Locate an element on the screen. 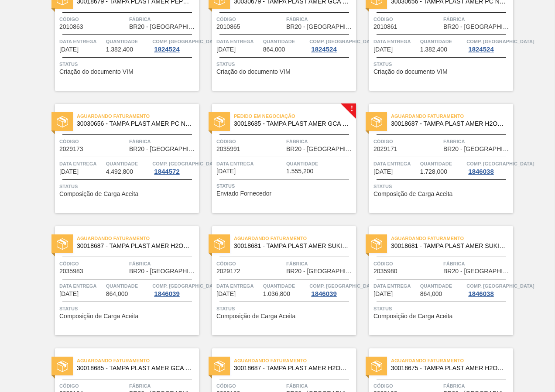  a: statusAguardando Faturamento30018681 - TAMPA PLAST AMER SUKITA S/LINERCódigo2029172FábricaBR20 - ... is located at coordinates (278, 281).